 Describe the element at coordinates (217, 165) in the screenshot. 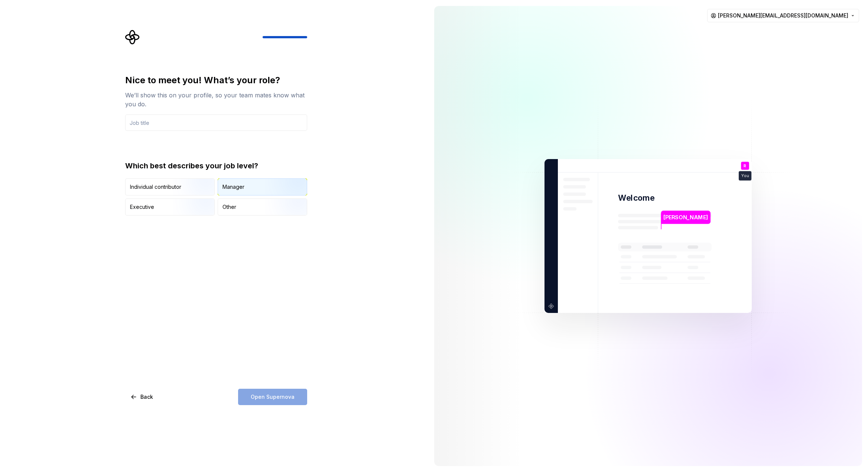

I see `div: Which best describes your job level?` at that location.